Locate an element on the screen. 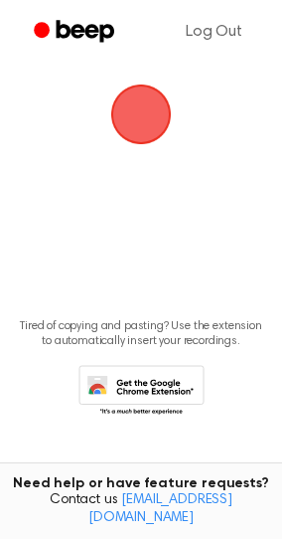 The image size is (282, 539). button: Beep Logo is located at coordinates (141, 114).